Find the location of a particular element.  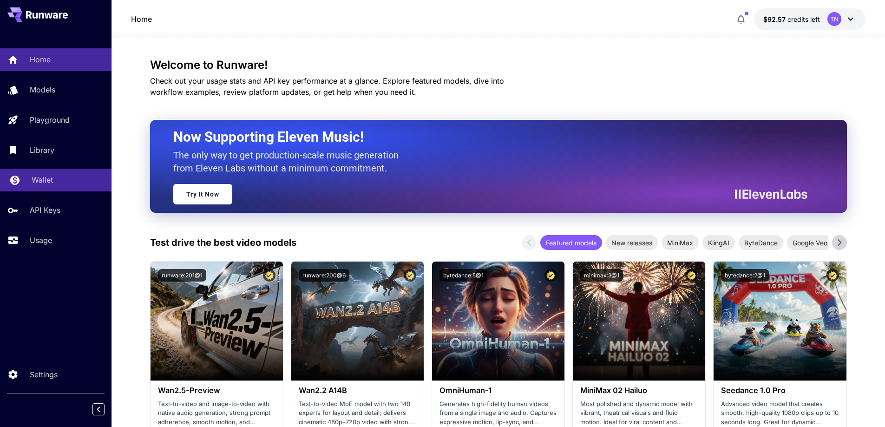

span: MiniMax is located at coordinates (680, 242).